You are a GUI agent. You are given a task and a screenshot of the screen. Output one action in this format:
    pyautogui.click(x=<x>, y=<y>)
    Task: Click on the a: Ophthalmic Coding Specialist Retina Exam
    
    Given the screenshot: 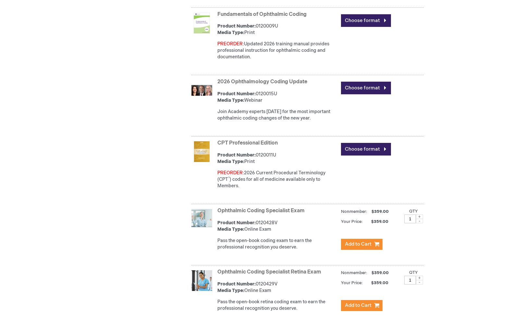 What is the action you would take?
    pyautogui.click(x=269, y=272)
    